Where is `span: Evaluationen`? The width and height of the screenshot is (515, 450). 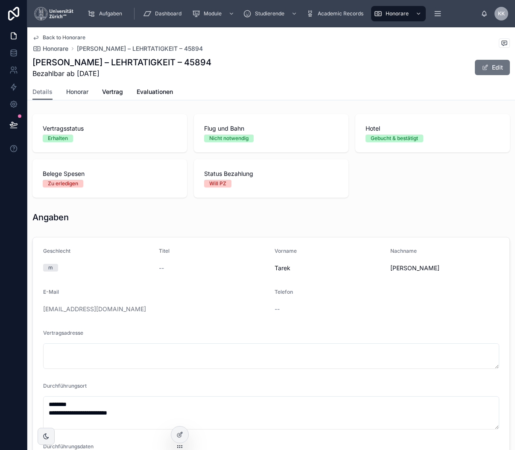
span: Evaluationen is located at coordinates (155, 92).